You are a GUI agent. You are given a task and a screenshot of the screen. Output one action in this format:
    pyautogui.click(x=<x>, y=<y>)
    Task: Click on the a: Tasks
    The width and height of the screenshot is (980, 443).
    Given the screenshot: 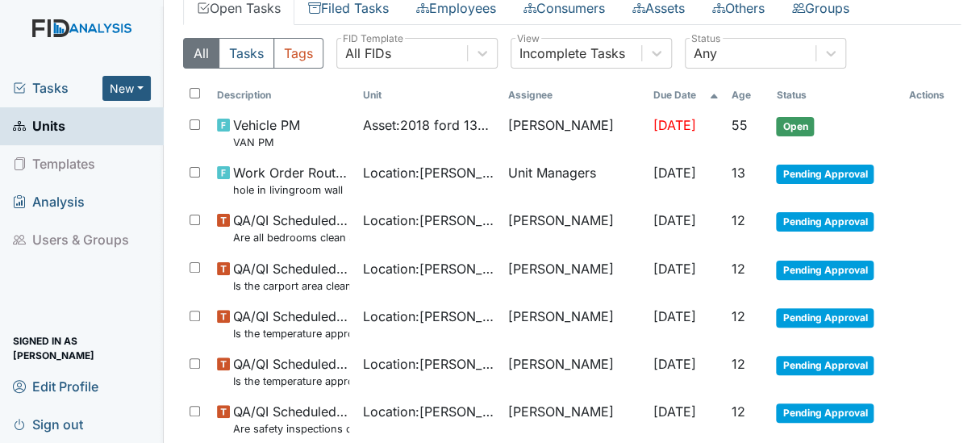 What is the action you would take?
    pyautogui.click(x=57, y=88)
    